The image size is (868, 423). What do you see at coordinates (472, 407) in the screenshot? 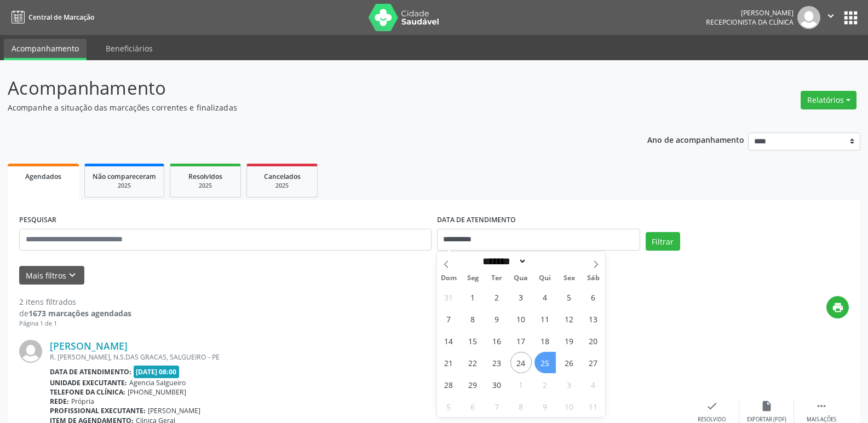
I see `span: Outubro 6, 2025` at bounding box center [472, 407].